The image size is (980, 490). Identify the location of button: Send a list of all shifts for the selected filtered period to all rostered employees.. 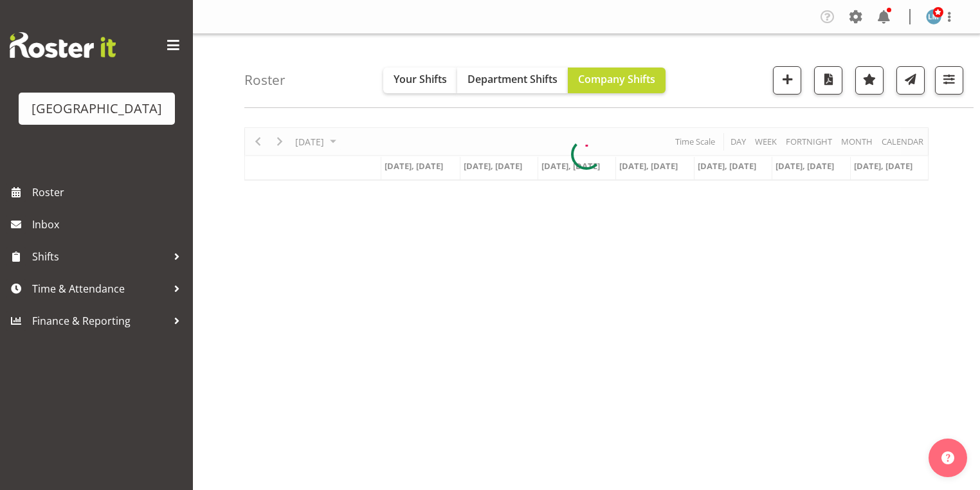
(910, 80).